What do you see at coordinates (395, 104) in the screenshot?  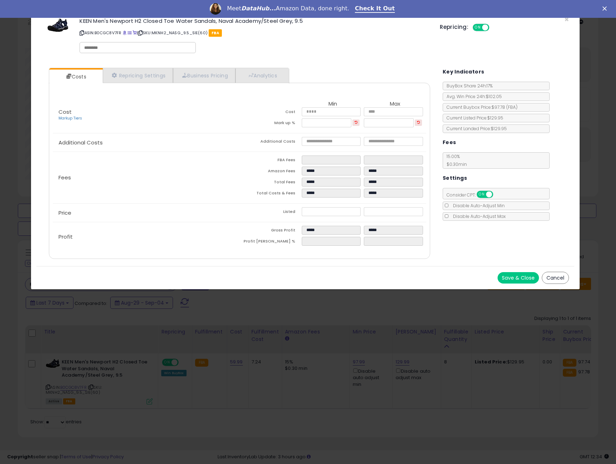 I see `th: Max` at bounding box center [395, 104].